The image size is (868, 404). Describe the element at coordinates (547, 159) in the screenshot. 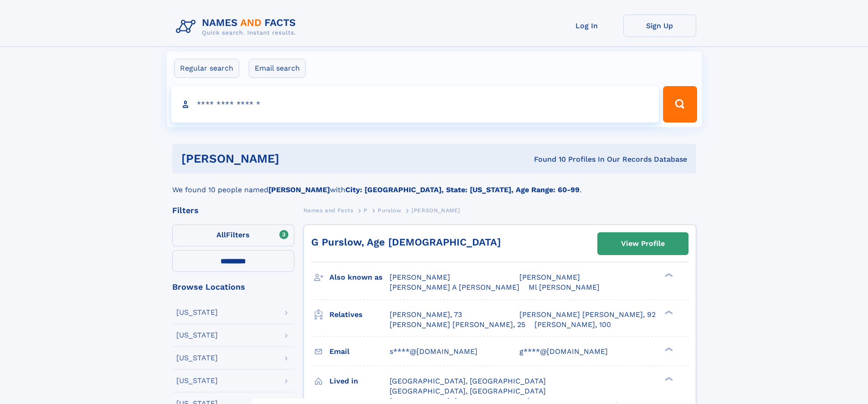

I see `div: Found 10 Profiles In Our Records Database` at that location.